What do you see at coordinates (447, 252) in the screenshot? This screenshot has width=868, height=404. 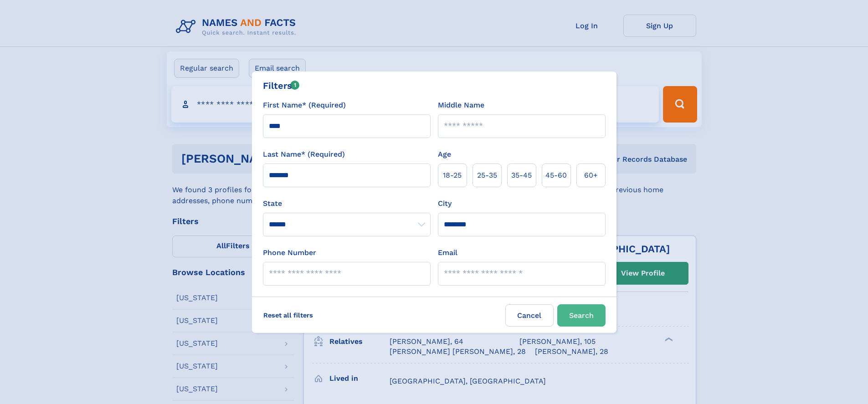 I see `label: Email` at bounding box center [447, 252].